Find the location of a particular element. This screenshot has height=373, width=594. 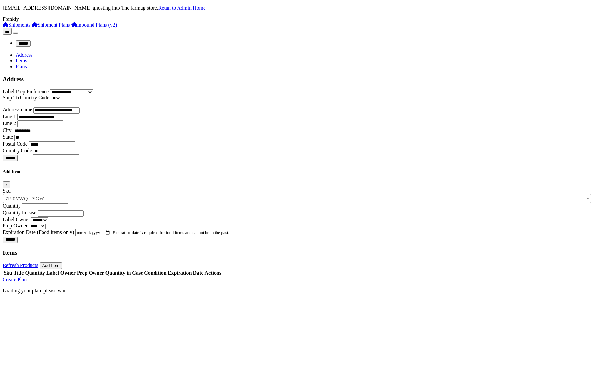

p: Loading your plan, please wait... is located at coordinates (297, 291).